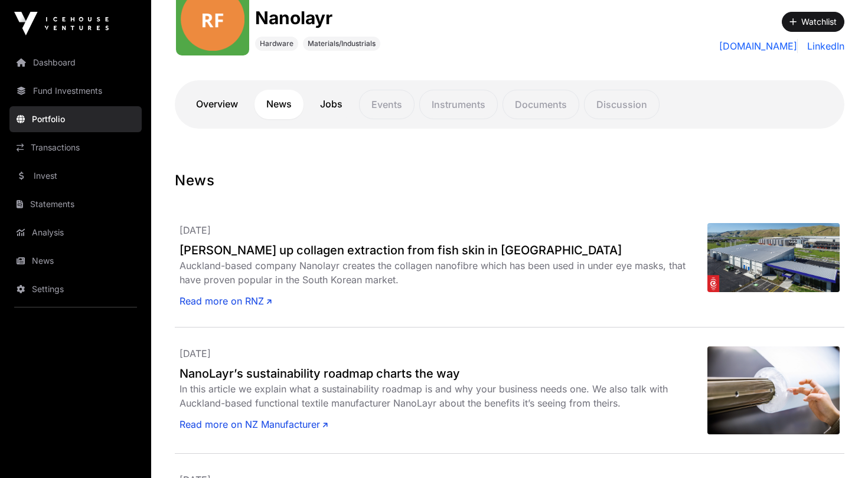 The image size is (868, 478). I want to click on nav: Tabs, so click(510, 105).